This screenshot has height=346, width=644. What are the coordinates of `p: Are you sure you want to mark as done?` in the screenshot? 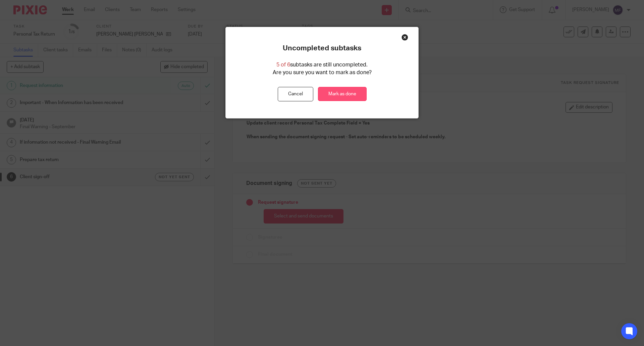 It's located at (322, 72).